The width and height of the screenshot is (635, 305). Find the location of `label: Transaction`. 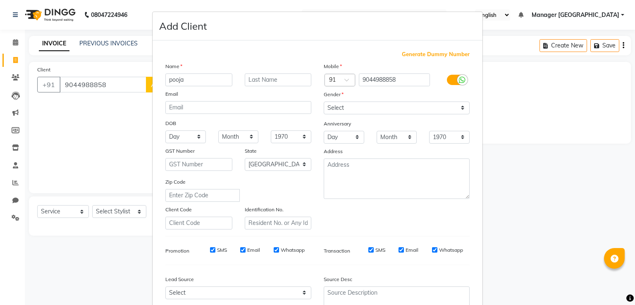

label: Transaction is located at coordinates (337, 251).